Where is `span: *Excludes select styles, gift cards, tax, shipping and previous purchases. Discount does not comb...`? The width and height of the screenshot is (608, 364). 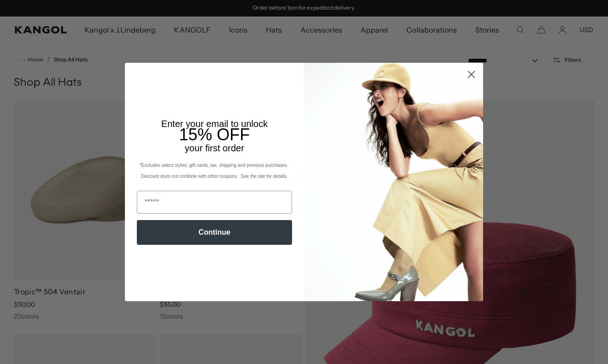 span: *Excludes select styles, gift cards, tax, shipping and previous purchases. Discount does not comb... is located at coordinates (215, 170).